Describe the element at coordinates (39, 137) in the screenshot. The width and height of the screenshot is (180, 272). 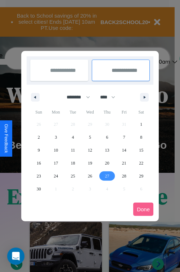
I see `button: 2` at that location.